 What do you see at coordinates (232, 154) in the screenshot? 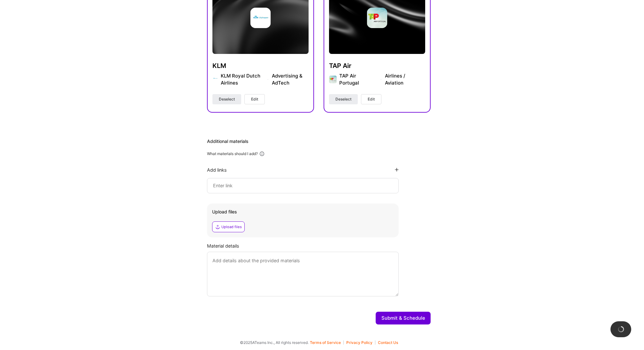
I see `div: What materials should I add?` at bounding box center [232, 154].